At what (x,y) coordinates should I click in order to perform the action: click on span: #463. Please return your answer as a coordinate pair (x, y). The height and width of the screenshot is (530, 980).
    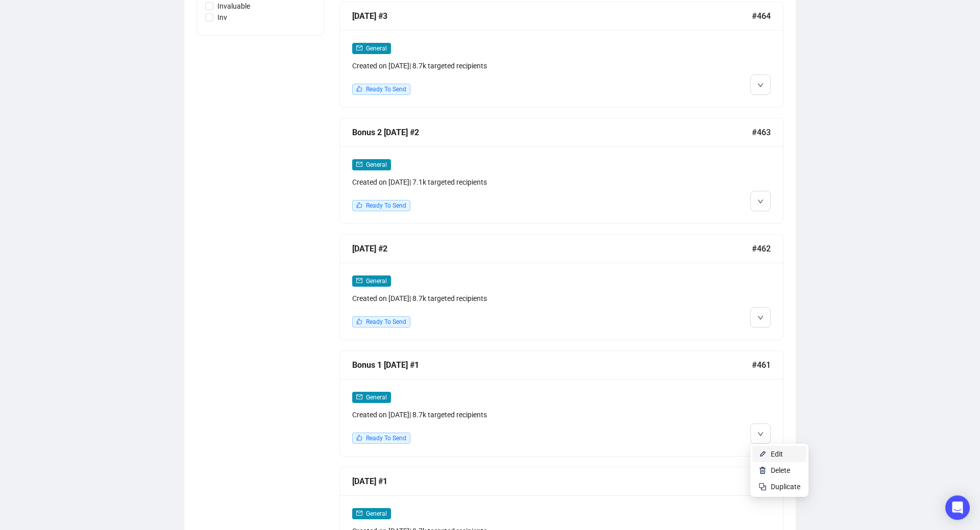
    Looking at the image, I should click on (761, 132).